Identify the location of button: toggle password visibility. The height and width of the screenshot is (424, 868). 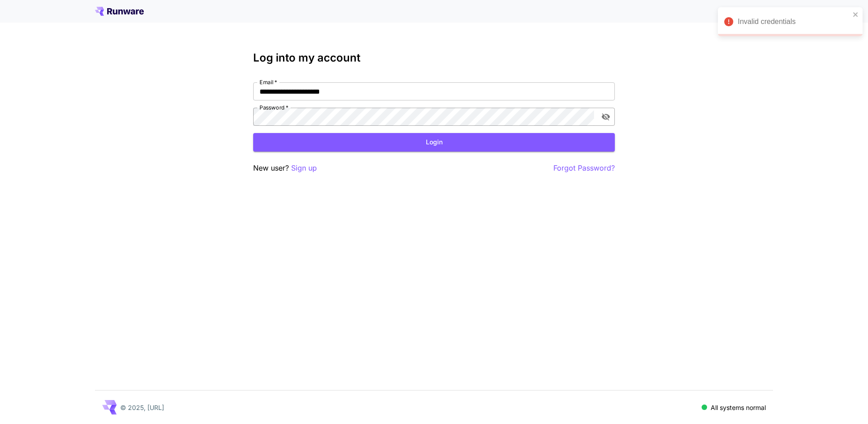
(605, 116).